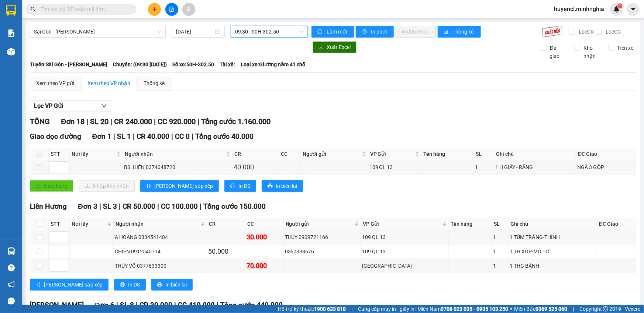 This screenshot has width=644, height=313. Describe the element at coordinates (240, 186) in the screenshot. I see `button: printerIn DS` at that location.